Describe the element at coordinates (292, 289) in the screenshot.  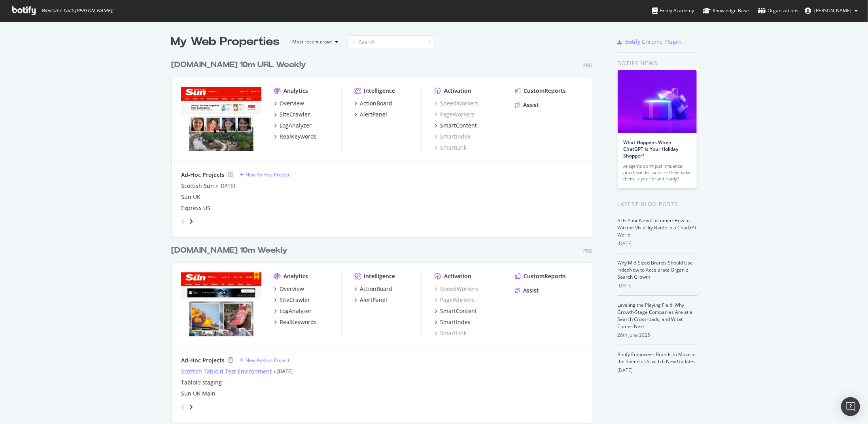
I see `div: Overview` at that location.